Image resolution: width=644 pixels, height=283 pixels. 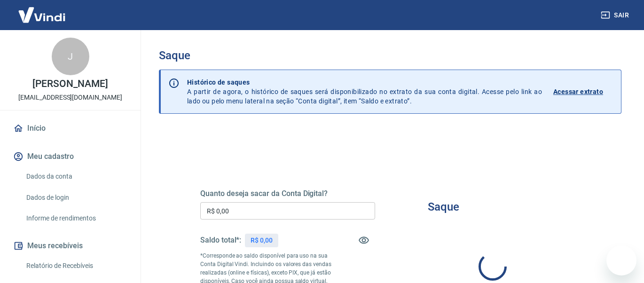 I want to click on a: Relatório de Recebíveis, so click(x=76, y=265).